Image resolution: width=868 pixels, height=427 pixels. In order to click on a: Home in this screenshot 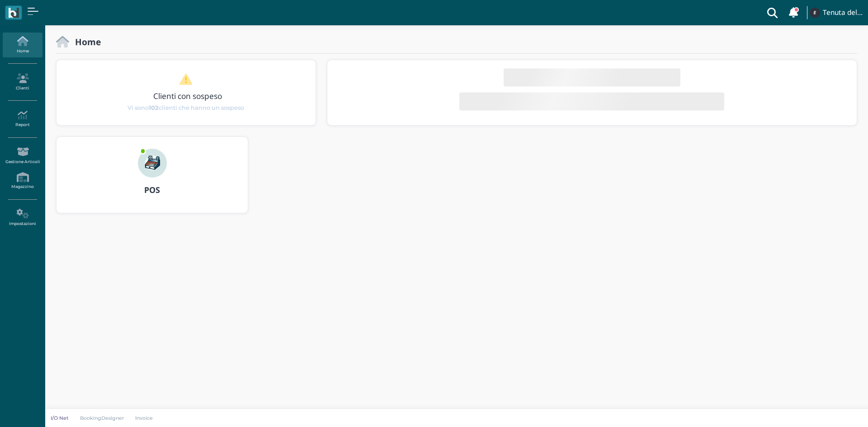, I will do `click(22, 45)`.